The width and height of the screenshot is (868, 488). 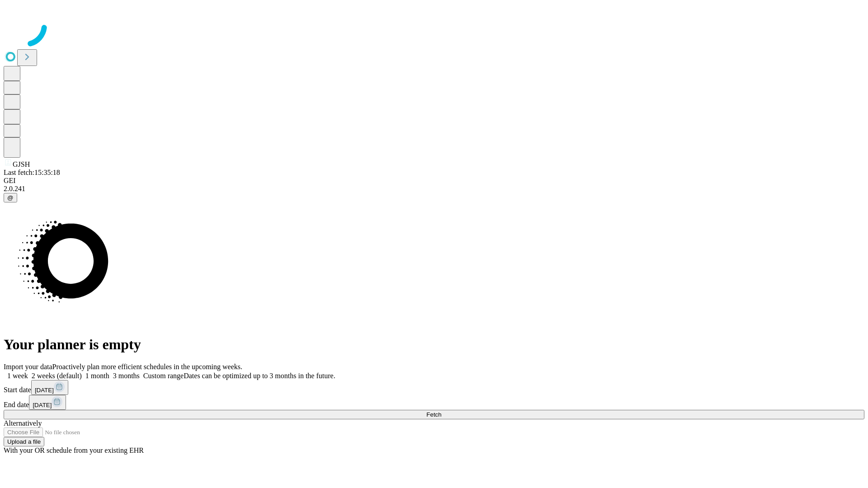 What do you see at coordinates (32, 172) in the screenshot?
I see `span: Last fetch: 15:35:18` at bounding box center [32, 172].